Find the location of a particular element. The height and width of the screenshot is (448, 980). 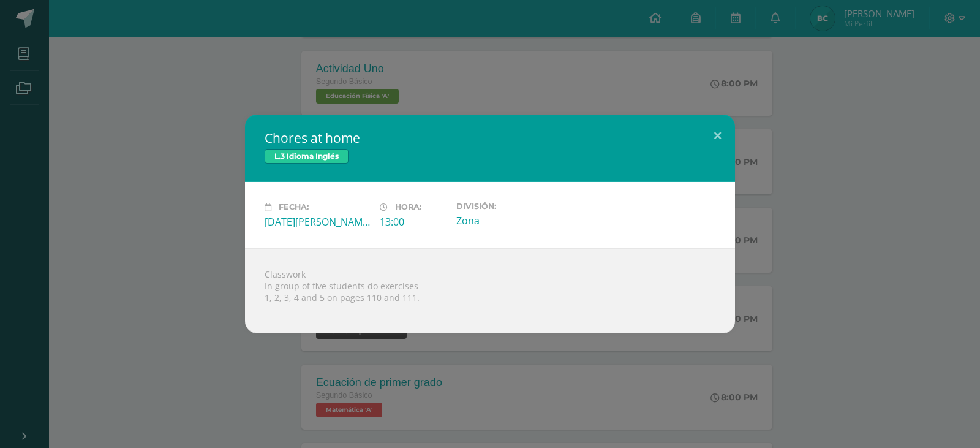

span: Hora: is located at coordinates (408, 208).